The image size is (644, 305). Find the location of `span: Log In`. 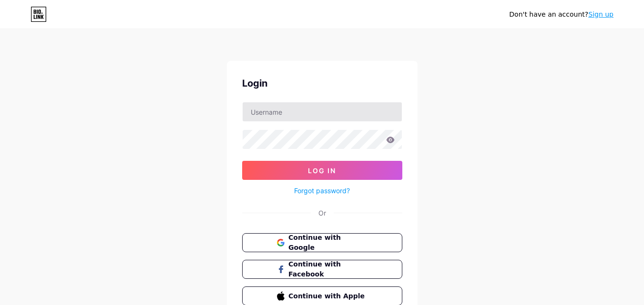

span: Log In is located at coordinates (322, 170).